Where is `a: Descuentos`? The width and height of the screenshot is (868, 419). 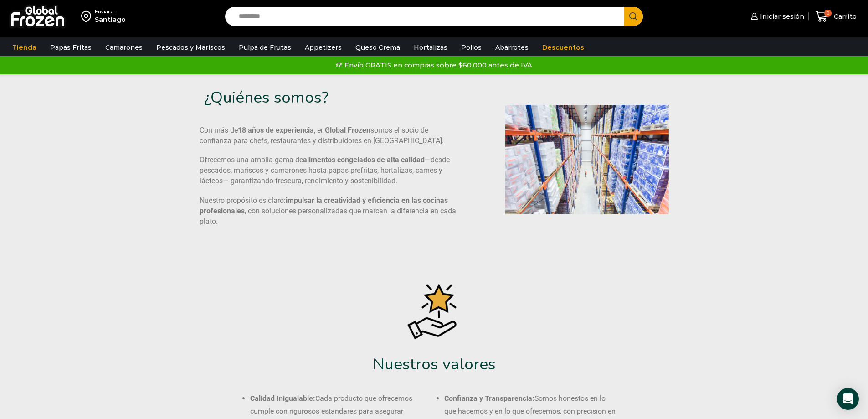 a: Descuentos is located at coordinates (564, 48).